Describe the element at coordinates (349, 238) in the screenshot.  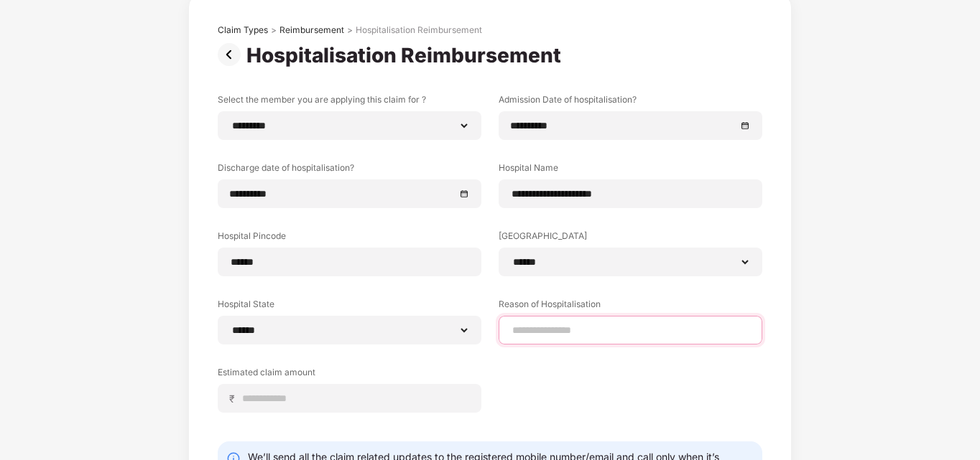
I see `label: Hospital Pincode` at that location.